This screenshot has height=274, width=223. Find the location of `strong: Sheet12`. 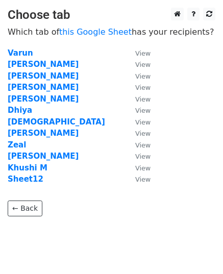

strong: Sheet12 is located at coordinates (25, 179).